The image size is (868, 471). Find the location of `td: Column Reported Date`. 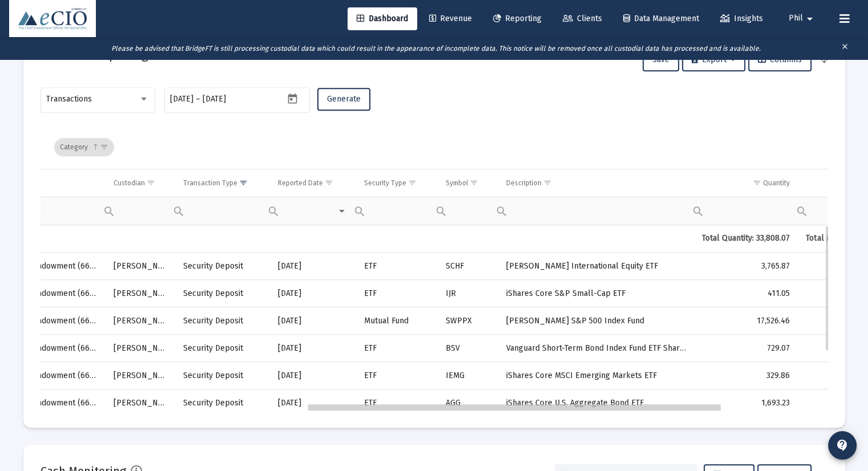

td: Column Reported Date is located at coordinates (313, 183).